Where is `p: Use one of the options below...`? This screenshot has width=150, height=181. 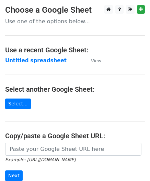
p: Use one of the options below... is located at coordinates (75, 21).